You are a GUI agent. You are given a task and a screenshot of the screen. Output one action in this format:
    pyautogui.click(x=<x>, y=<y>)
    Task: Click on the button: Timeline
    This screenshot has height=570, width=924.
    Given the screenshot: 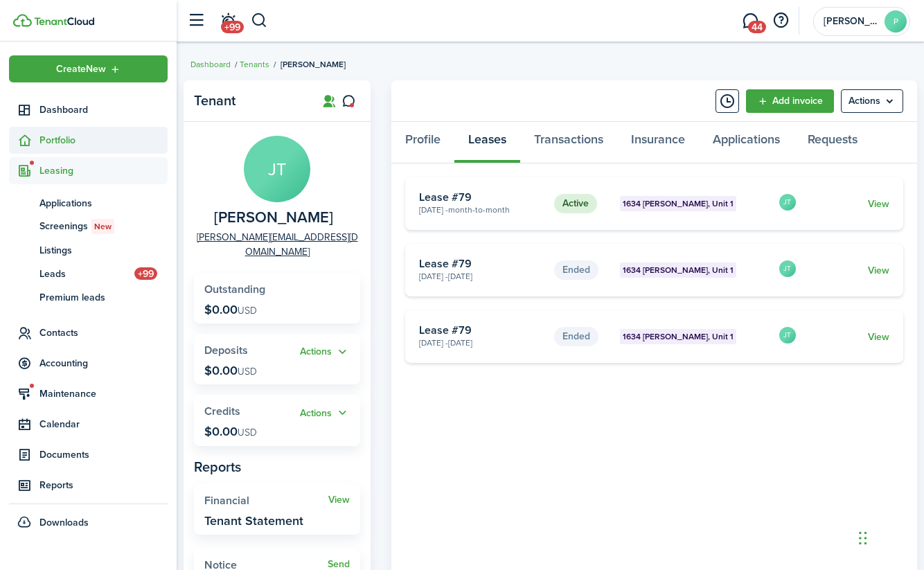 What is the action you would take?
    pyautogui.click(x=728, y=101)
    